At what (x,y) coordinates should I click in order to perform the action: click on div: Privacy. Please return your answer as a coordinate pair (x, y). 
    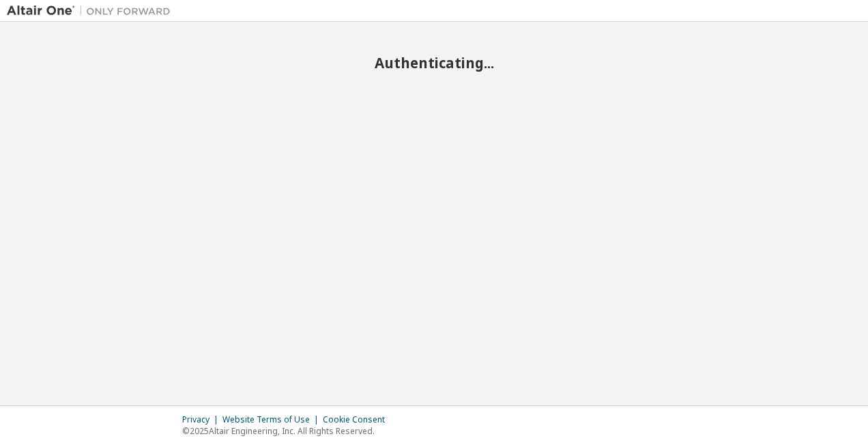
    Looking at the image, I should click on (202, 420).